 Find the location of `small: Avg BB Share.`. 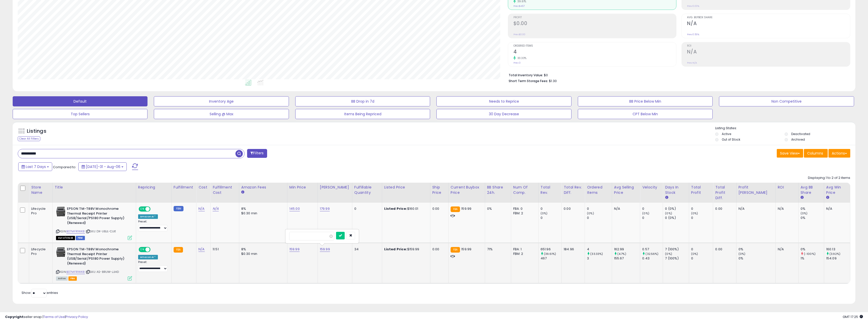

small: Avg BB Share. is located at coordinates (802, 197).